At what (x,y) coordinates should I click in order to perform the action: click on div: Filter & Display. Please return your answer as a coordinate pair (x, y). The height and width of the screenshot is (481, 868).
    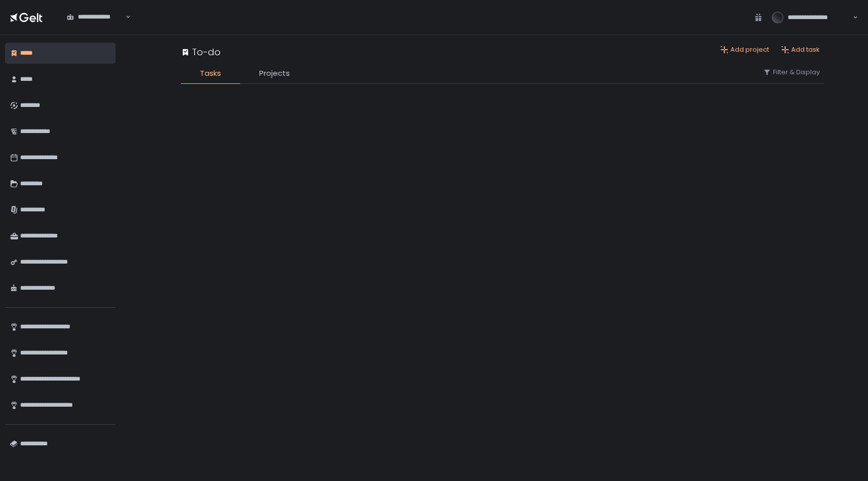
    Looking at the image, I should click on (791, 72).